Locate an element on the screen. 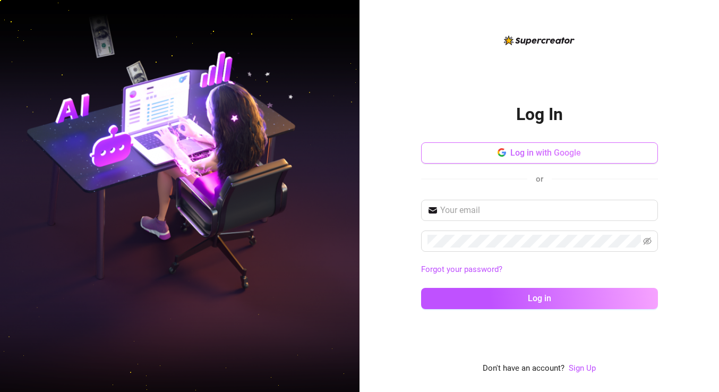 The height and width of the screenshot is (392, 719). span: eye-invisible is located at coordinates (647, 241).